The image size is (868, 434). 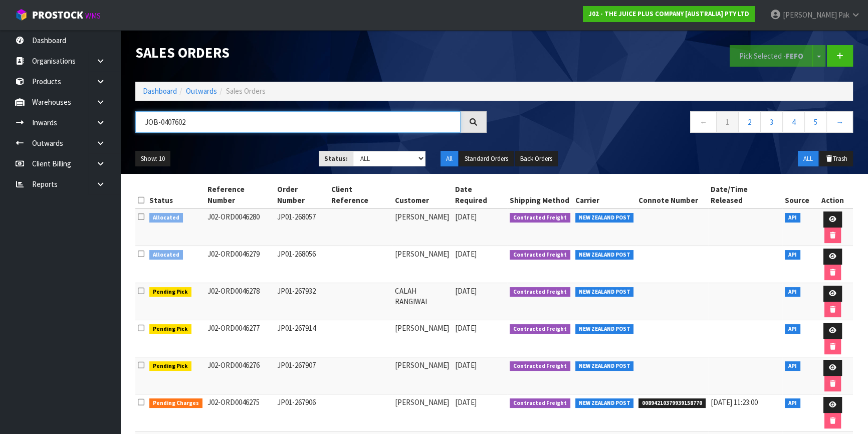 What do you see at coordinates (808, 159) in the screenshot?
I see `button: ALL` at bounding box center [808, 159].